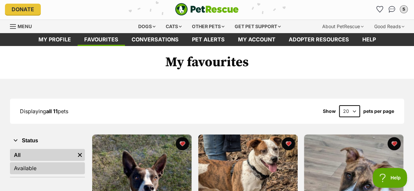 This screenshot has height=191, width=414. Describe the element at coordinates (155, 39) in the screenshot. I see `a: conversations` at that location.